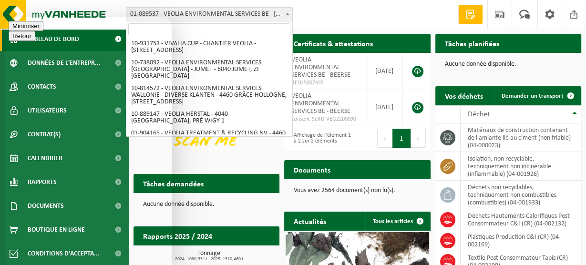  I want to click on td: matériaux de construction contenant de l'amiante lié au ciment (non friable) (04-000023), so click(521, 138).